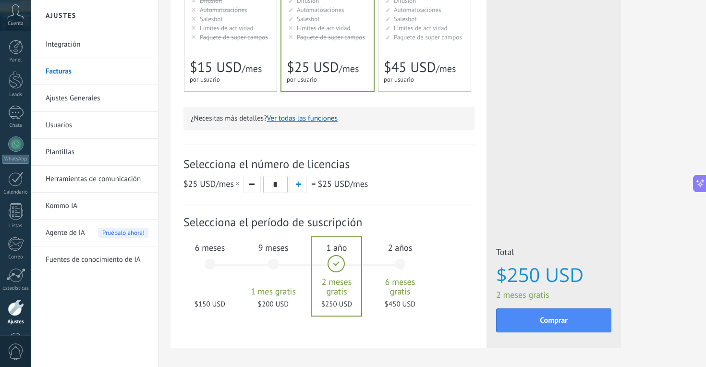 This screenshot has height=367, width=706. Describe the element at coordinates (65, 233) in the screenshot. I see `span: Agente de IA` at that location.